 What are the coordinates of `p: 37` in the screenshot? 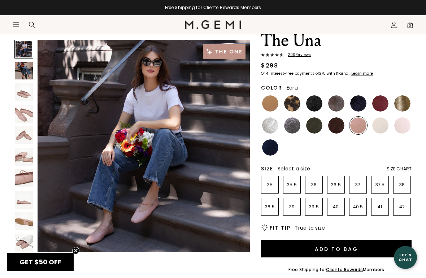 It's located at (358, 185).